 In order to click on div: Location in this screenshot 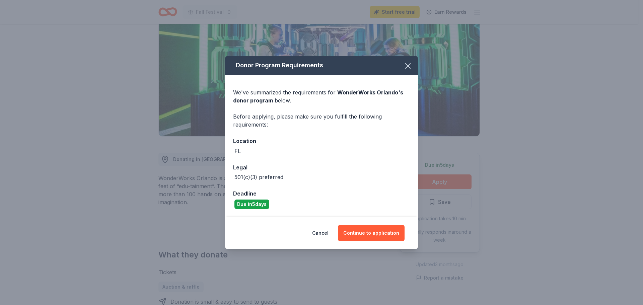, I will do `click(321, 141)`.